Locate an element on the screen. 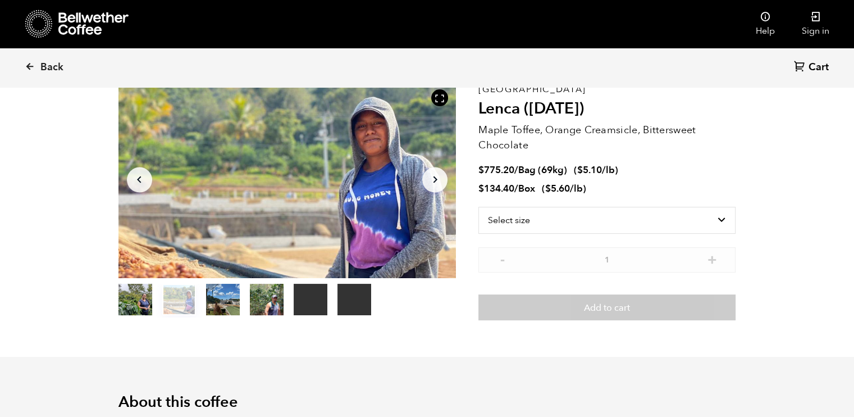 This screenshot has width=854, height=417. bdi: 134.40 is located at coordinates (496, 188).